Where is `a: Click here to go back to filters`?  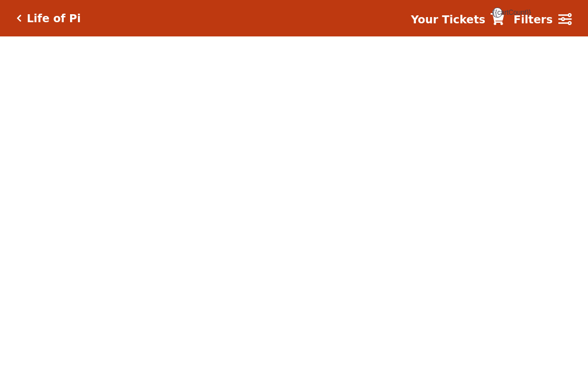 a: Click here to go back to filters is located at coordinates (19, 18).